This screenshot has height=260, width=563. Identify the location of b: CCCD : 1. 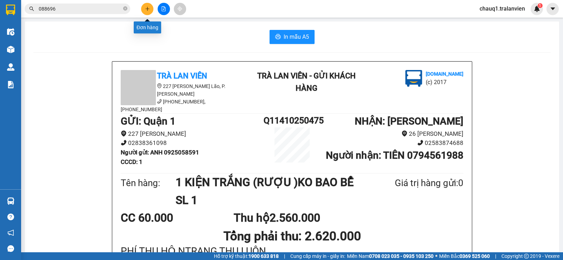
(132, 162).